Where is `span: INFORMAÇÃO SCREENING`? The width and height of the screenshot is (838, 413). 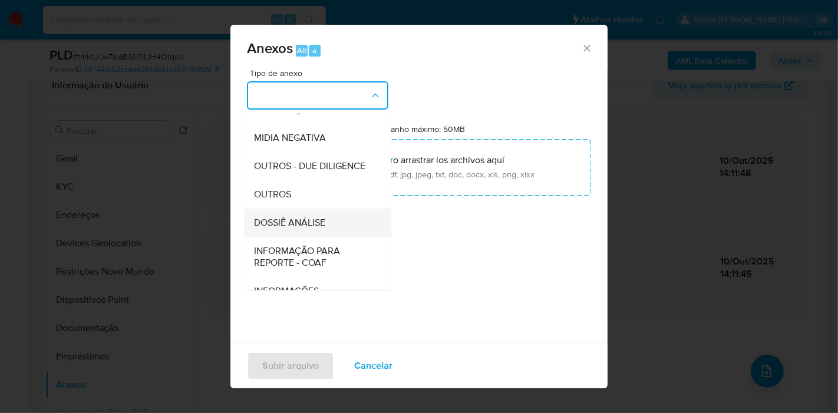 span: INFORMAÇÃO SCREENING is located at coordinates (310, 110).